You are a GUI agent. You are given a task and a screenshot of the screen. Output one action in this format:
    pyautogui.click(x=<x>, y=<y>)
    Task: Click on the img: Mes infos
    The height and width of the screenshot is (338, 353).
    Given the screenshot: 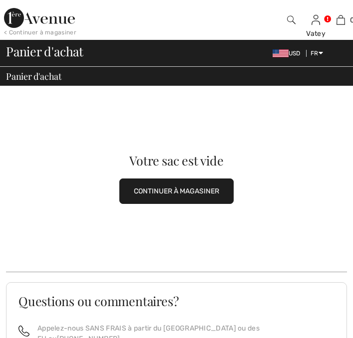 What is the action you would take?
    pyautogui.click(x=316, y=20)
    